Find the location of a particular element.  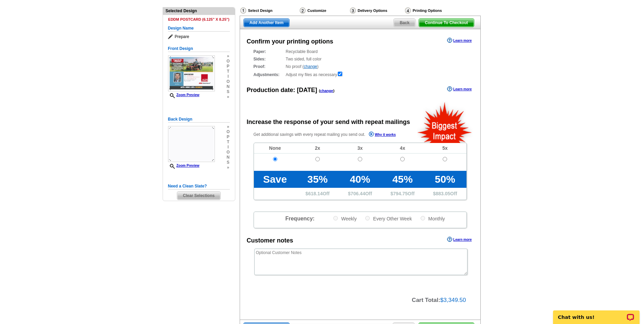

td: 40% is located at coordinates (360, 179).